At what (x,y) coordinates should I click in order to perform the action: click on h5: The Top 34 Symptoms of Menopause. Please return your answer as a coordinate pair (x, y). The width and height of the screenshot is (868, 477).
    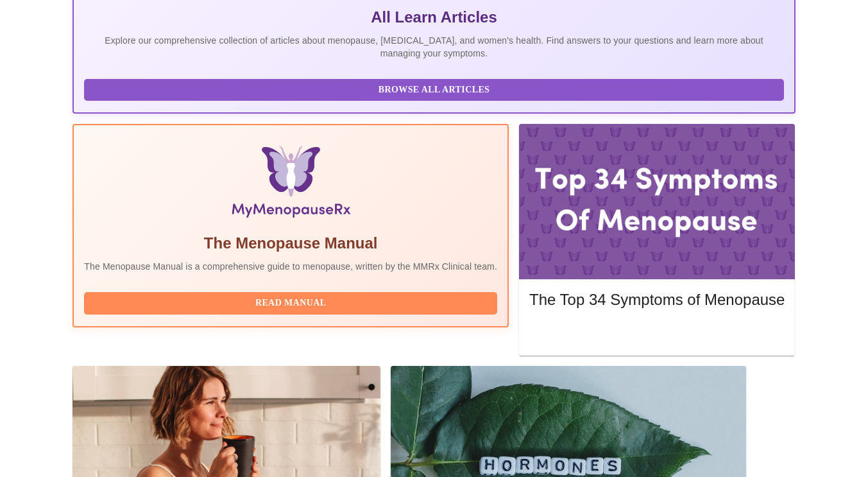
    Looking at the image, I should click on (657, 300).